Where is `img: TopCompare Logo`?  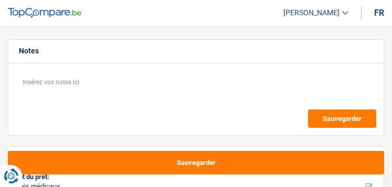 img: TopCompare Logo is located at coordinates (45, 13).